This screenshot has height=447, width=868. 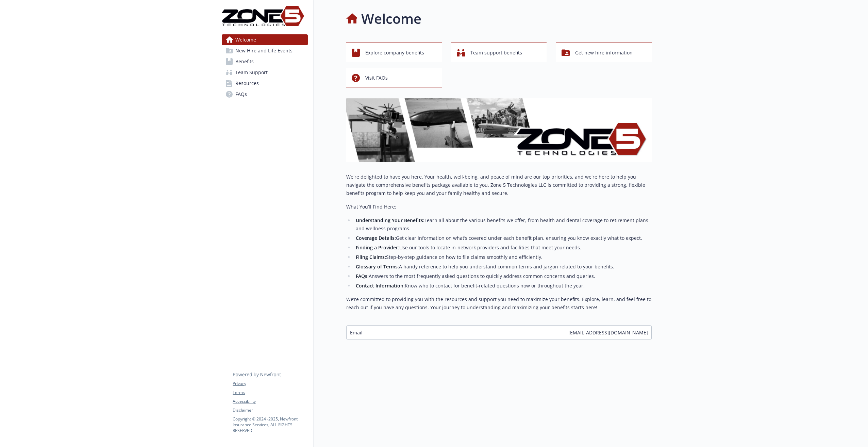 I want to click on span: Team support benefits, so click(x=496, y=53).